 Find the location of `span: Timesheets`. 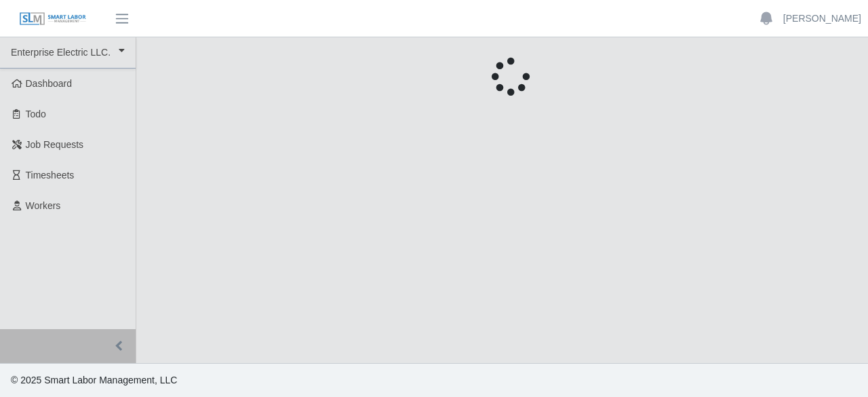

span: Timesheets is located at coordinates (50, 175).